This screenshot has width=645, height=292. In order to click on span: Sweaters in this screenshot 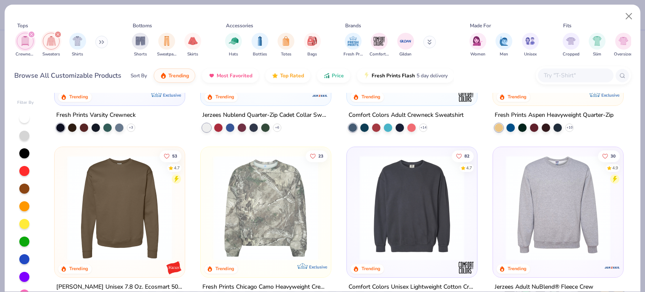, I will do `click(51, 54)`.